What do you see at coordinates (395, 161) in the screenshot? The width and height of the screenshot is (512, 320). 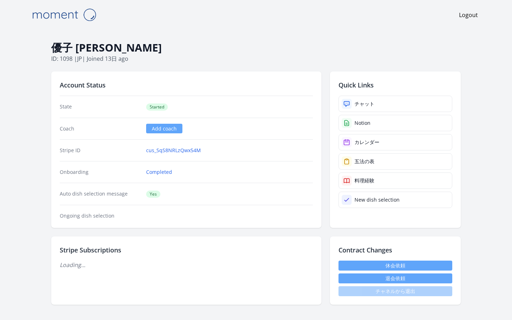 I see `a: 五法の表` at bounding box center [395, 161].